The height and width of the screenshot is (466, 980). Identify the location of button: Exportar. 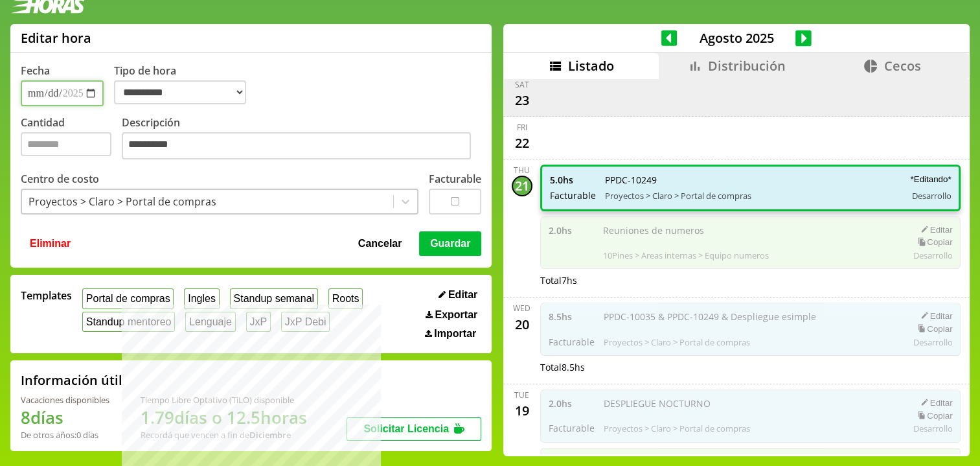
(452, 315).